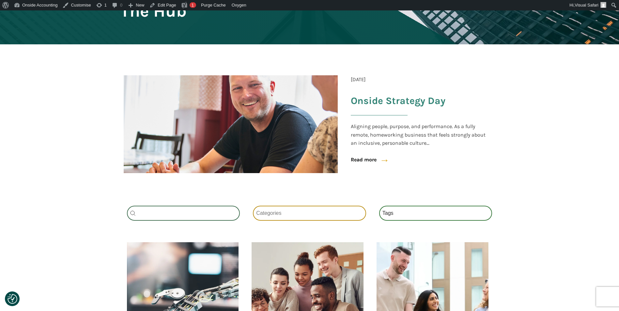 Image resolution: width=619 pixels, height=311 pixels. I want to click on a: Read more, so click(363, 160).